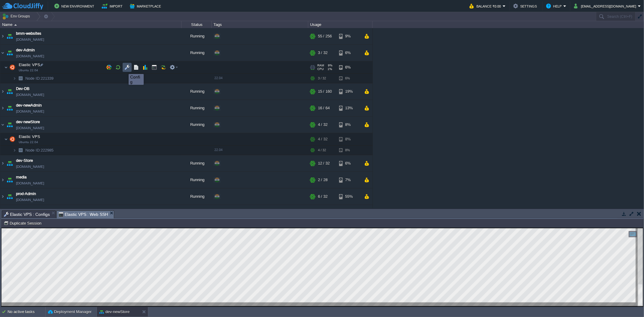  Describe the element at coordinates (146, 6) in the screenshot. I see `button: Marketplace` at that location.